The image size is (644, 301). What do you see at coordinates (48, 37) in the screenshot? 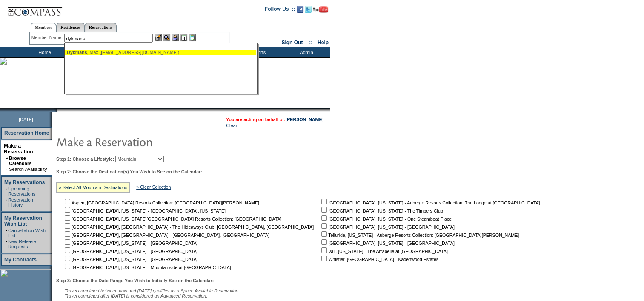
I see `div: Member Name:` at bounding box center [48, 37].